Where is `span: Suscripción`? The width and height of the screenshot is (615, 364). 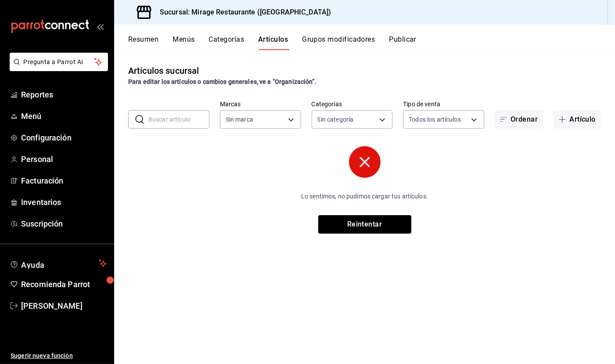
span: Suscripción is located at coordinates (64, 224).